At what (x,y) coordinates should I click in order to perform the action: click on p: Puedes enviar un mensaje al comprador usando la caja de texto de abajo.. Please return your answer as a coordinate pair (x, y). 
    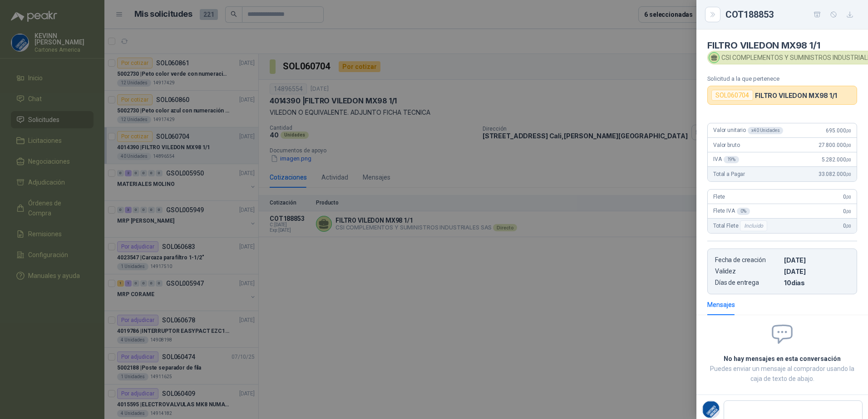
    Looking at the image, I should click on (782, 373).